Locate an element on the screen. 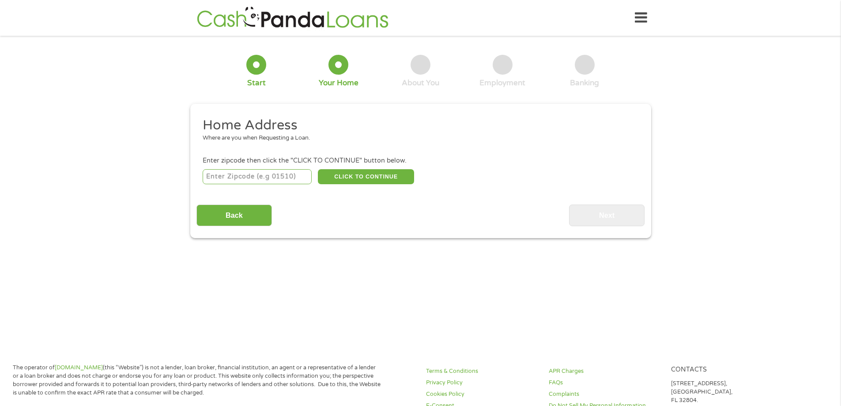 The width and height of the screenshot is (841, 406). a: FAQs is located at coordinates (605, 382).